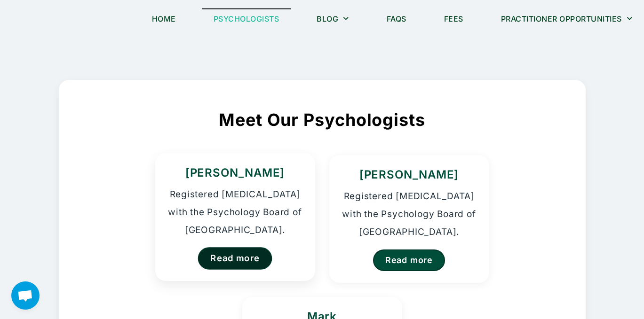 The height and width of the screenshot is (319, 644). What do you see at coordinates (25, 296) in the screenshot?
I see `a: Open chat` at bounding box center [25, 296].